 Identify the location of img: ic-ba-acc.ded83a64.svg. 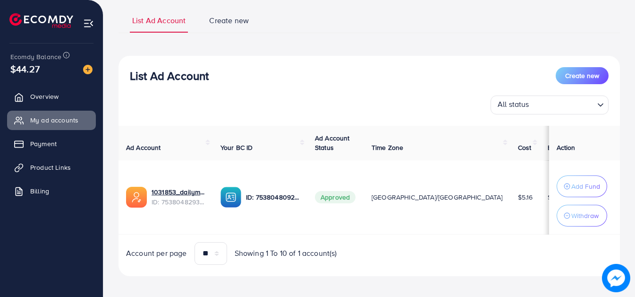
(231, 197).